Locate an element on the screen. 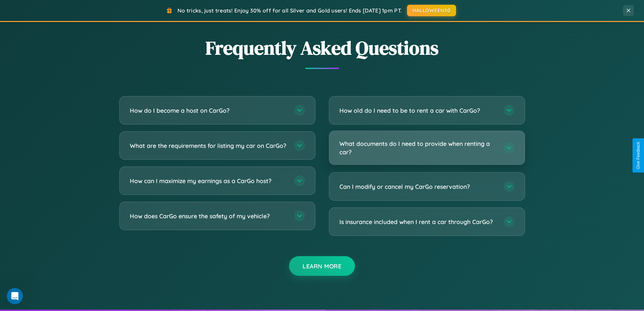  h3: How do I become a host on CarGo? is located at coordinates (209, 110).